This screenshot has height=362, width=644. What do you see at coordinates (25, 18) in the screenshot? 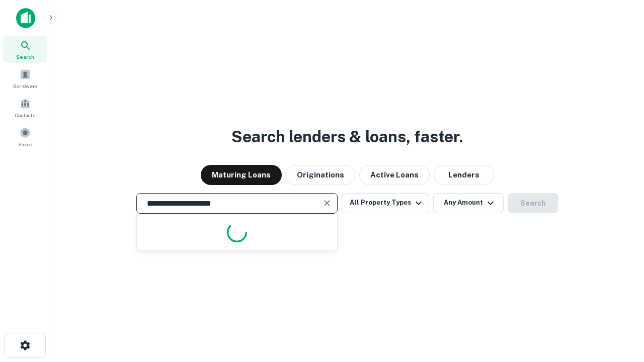
I see `img: capitalize-icon.png` at bounding box center [25, 18].